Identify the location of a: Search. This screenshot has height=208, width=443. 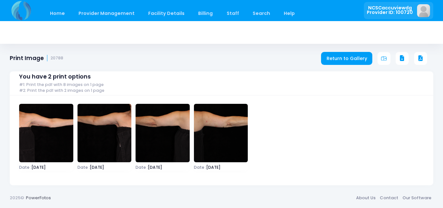
(261, 13).